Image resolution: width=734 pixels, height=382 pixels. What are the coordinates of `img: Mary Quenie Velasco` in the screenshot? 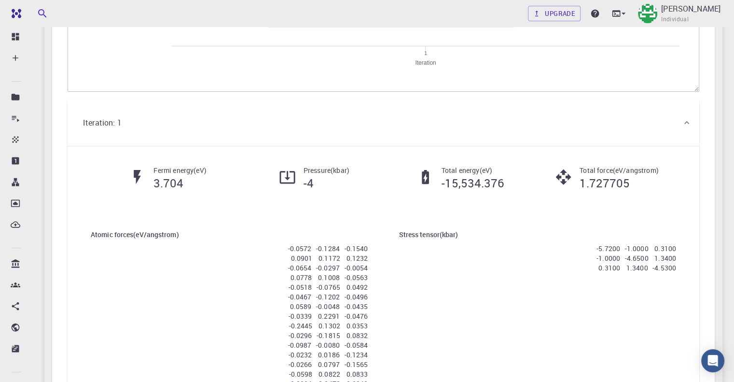 It's located at (647, 14).